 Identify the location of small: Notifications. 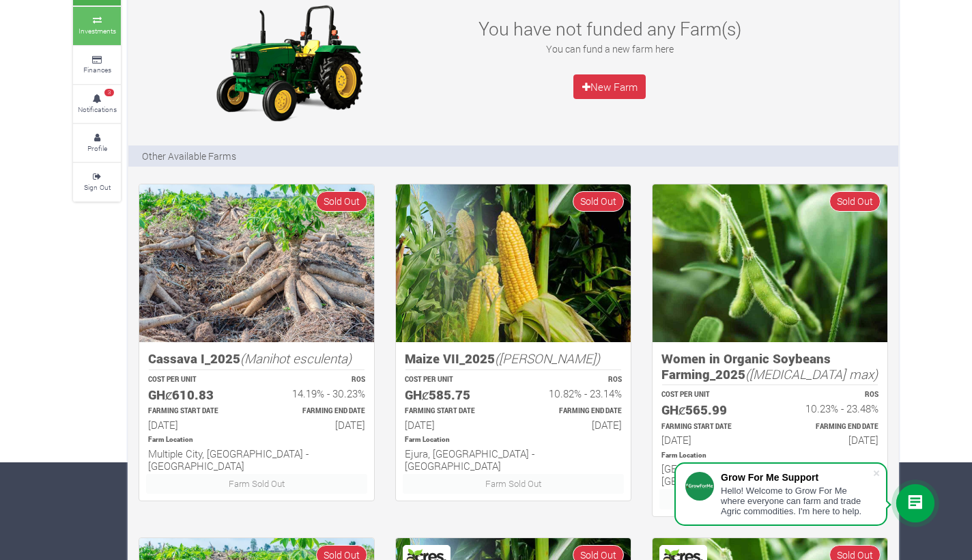
(97, 110).